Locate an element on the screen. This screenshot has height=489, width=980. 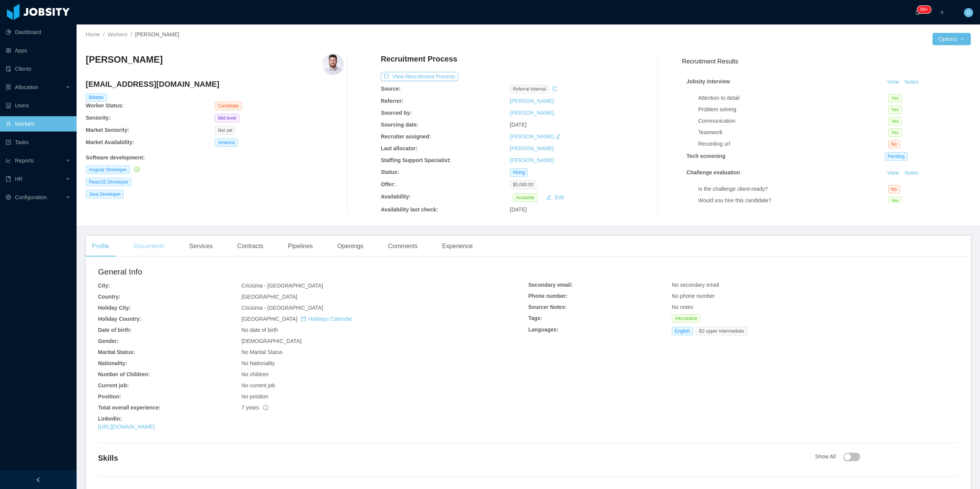
span: Referral internal is located at coordinates (529, 89).